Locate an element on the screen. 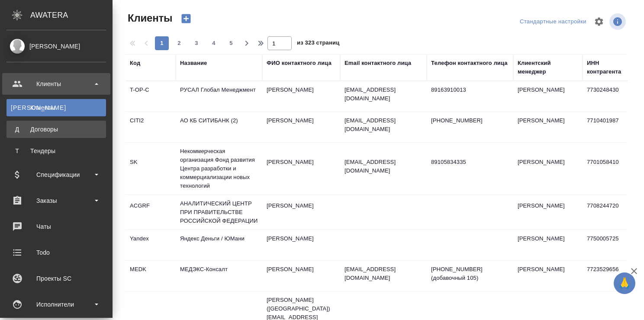 The image size is (644, 320). td: 7708244720 is located at coordinates (608, 213).